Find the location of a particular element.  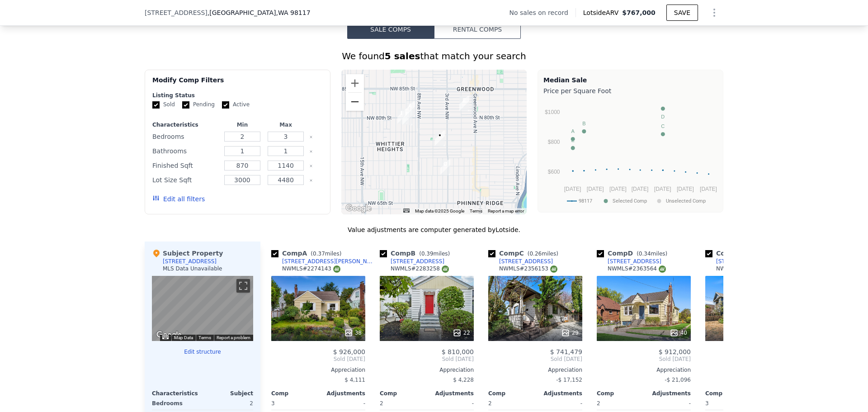

text: A is located at coordinates (574, 131).